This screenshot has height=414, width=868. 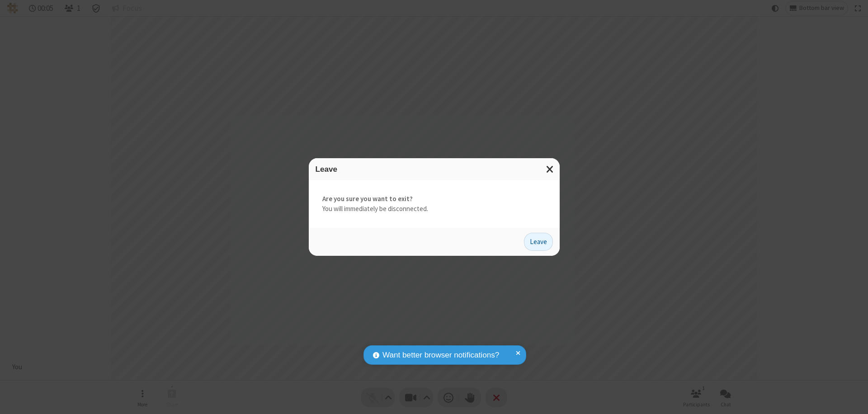 I want to click on button: Close modal, so click(x=550, y=169).